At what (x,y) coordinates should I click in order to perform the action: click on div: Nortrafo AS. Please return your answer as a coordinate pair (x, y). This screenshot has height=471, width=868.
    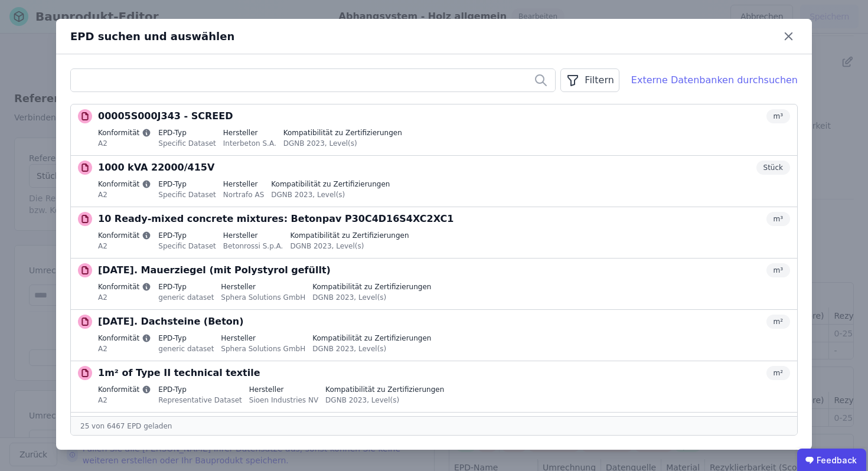
    Looking at the image, I should click on (243, 194).